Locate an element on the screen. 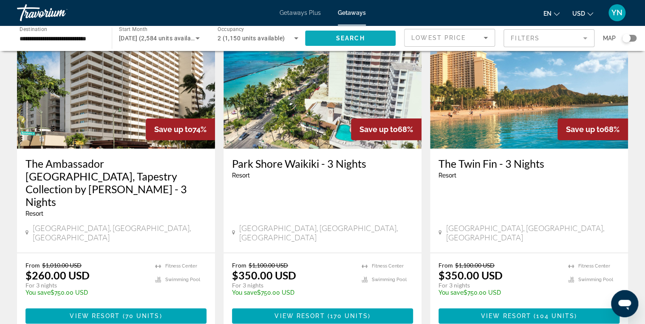 Image resolution: width=645 pixels, height=324 pixels. button: Filter is located at coordinates (549, 38).